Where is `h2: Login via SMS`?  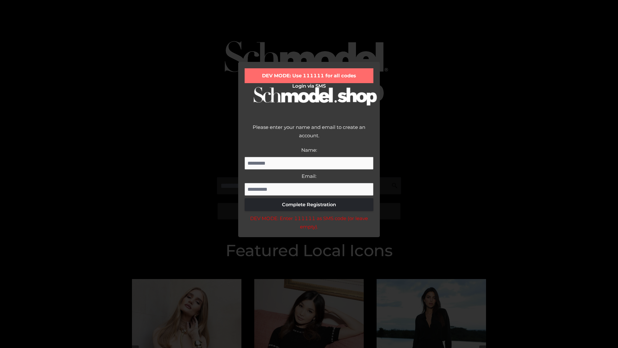 h2: Login via SMS is located at coordinates (309, 86).